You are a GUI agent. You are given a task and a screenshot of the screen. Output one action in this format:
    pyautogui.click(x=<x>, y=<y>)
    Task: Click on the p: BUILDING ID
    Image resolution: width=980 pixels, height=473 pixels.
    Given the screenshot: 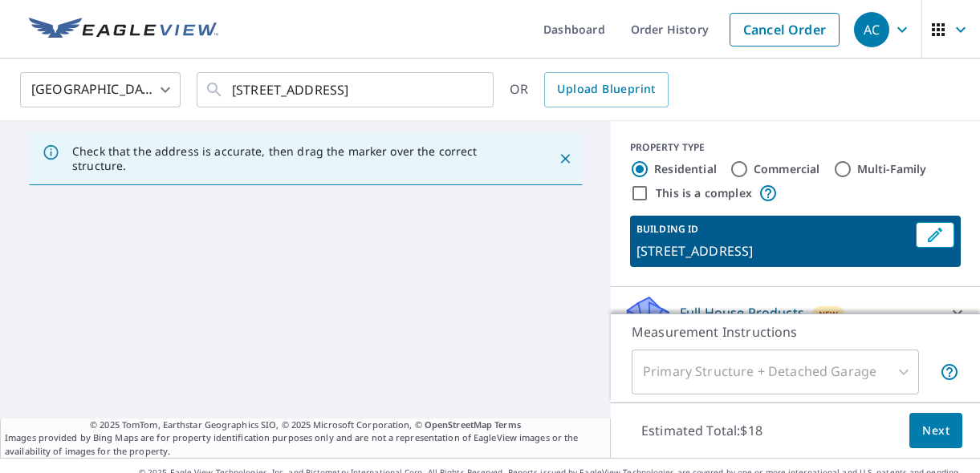 What is the action you would take?
    pyautogui.click(x=667, y=229)
    